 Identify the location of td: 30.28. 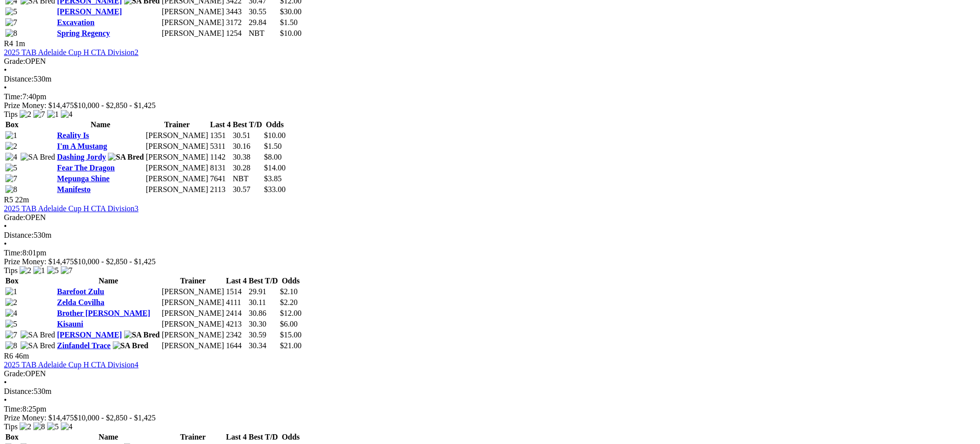
(248, 167).